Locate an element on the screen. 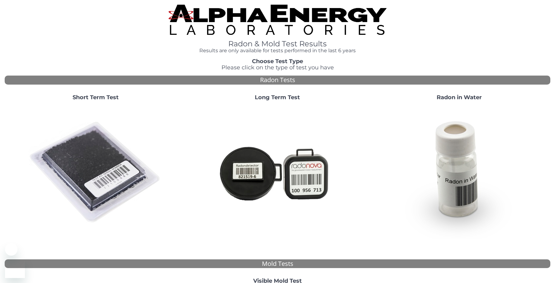 The height and width of the screenshot is (283, 555). img: Radtrak2vsRadtrak3.jpg is located at coordinates (277, 173).